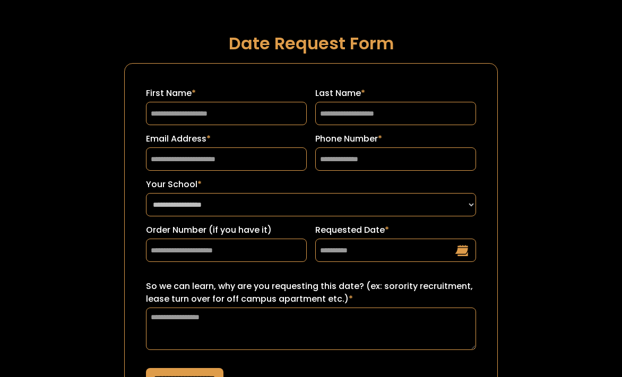 The width and height of the screenshot is (622, 377). What do you see at coordinates (226, 93) in the screenshot?
I see `label: First Name` at bounding box center [226, 93].